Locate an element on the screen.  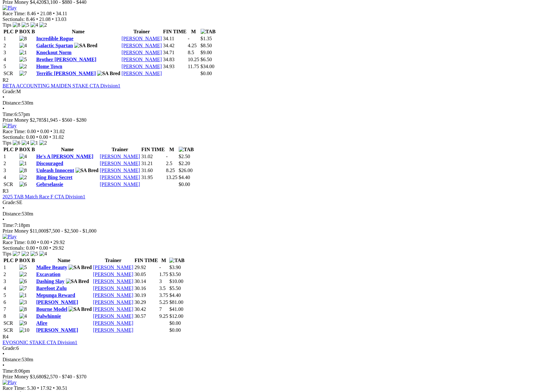
span: 13.03 is located at coordinates (60, 19).